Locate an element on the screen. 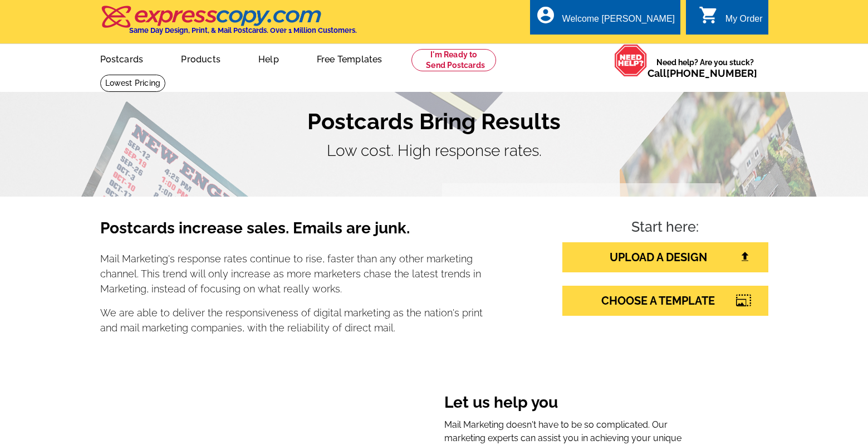 This screenshot has height=445, width=868. i: shopping_cart is located at coordinates (709, 15).